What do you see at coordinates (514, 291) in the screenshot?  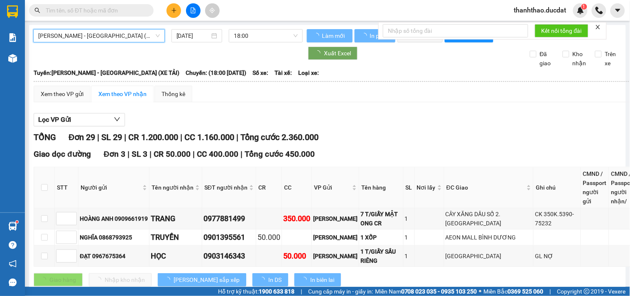 I see `span: Miền Bắc` at bounding box center [514, 291].